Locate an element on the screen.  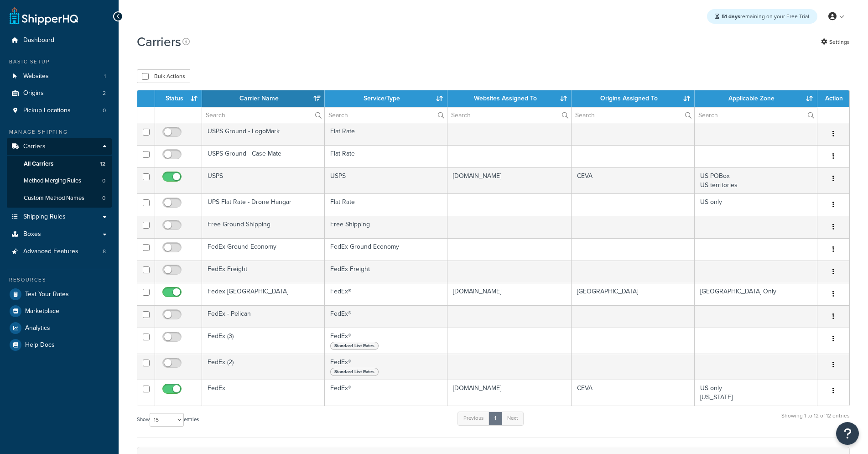
button: Open Resource Center is located at coordinates (848, 434).